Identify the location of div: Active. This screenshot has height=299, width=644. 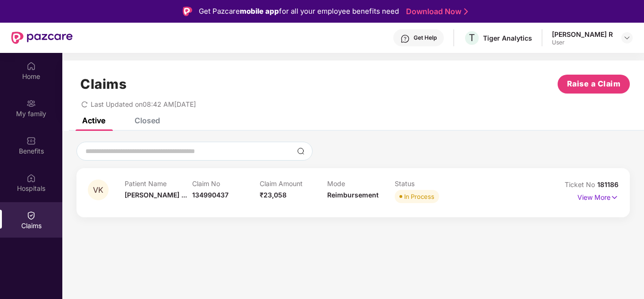
(94, 121).